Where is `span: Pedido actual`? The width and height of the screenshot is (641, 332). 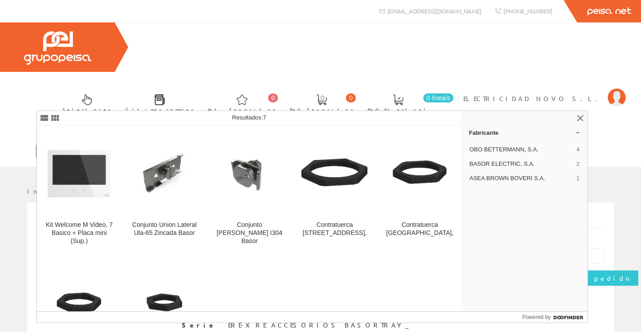 span: Pedido actual is located at coordinates (398, 110).